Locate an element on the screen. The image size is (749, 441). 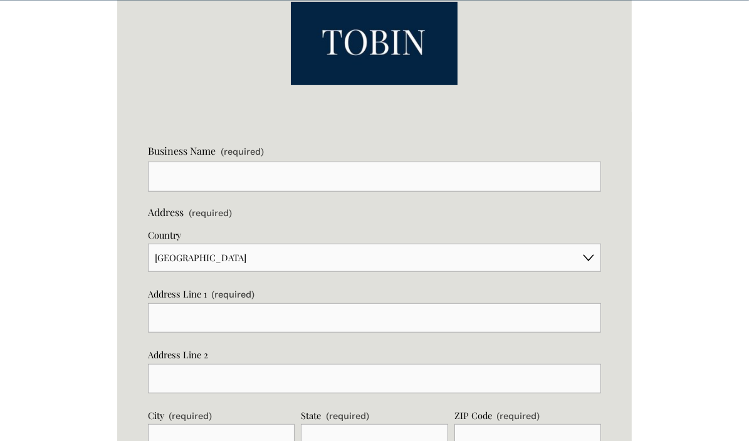
span: Business Name is located at coordinates (182, 151).